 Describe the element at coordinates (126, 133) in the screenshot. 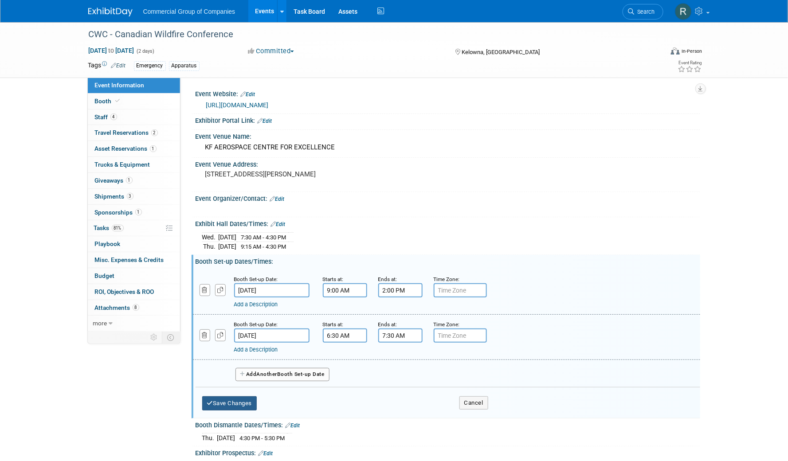

I see `span: Travel Reservations` at that location.